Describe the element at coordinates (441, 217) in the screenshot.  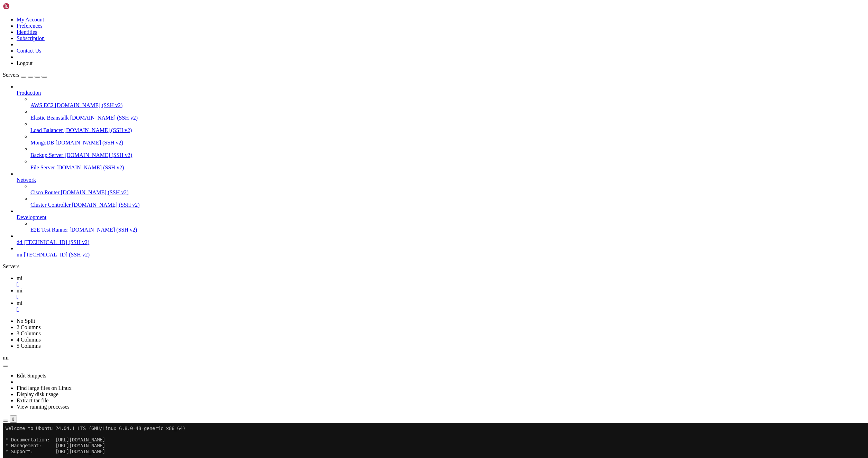
I see `a: Development` at that location.